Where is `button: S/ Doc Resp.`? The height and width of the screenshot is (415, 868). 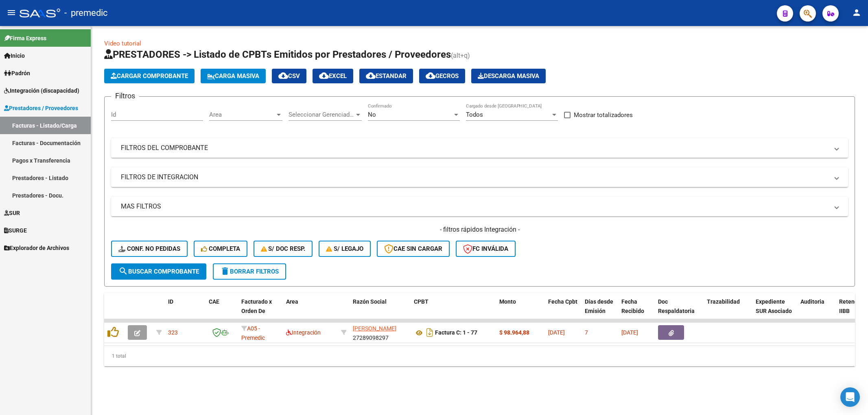 button: S/ Doc Resp. is located at coordinates (283, 249).